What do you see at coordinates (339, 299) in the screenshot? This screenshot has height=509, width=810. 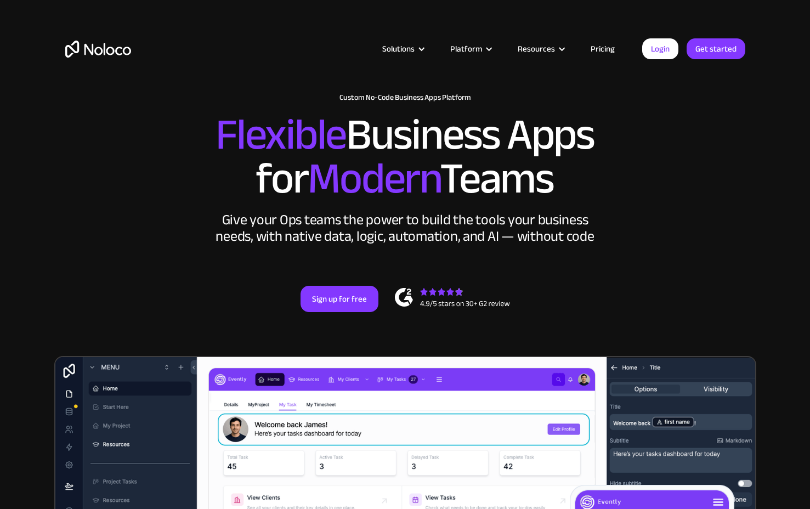 I see `a: Sign up for free` at bounding box center [339, 299].